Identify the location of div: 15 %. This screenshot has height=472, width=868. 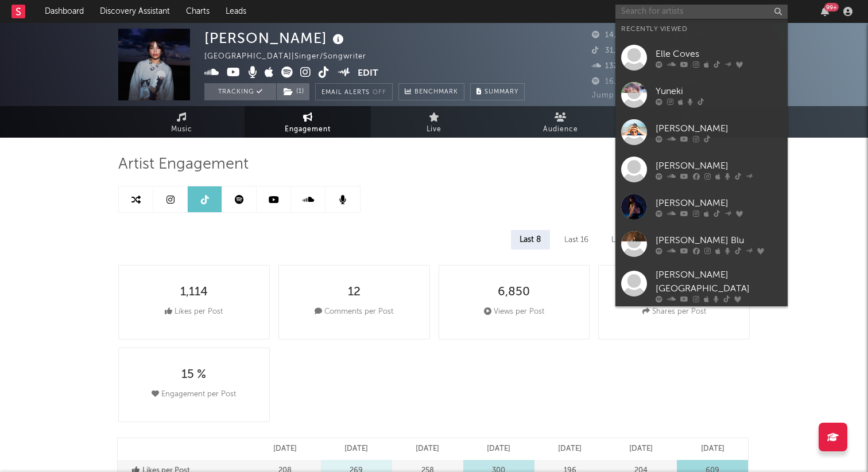
(193, 375).